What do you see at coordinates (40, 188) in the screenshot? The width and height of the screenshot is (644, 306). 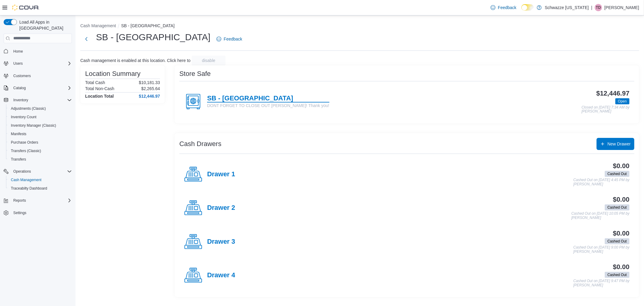 I see `button: Traceabilty Dashboard` at bounding box center [40, 188].